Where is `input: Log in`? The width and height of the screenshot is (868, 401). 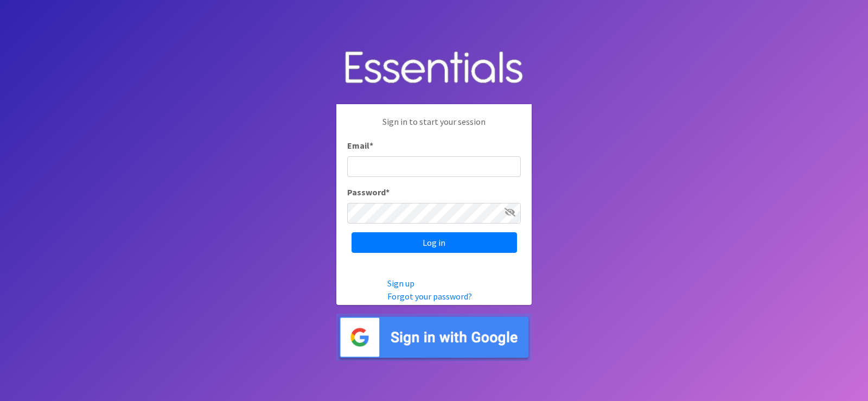 input: Log in is located at coordinates (434, 243).